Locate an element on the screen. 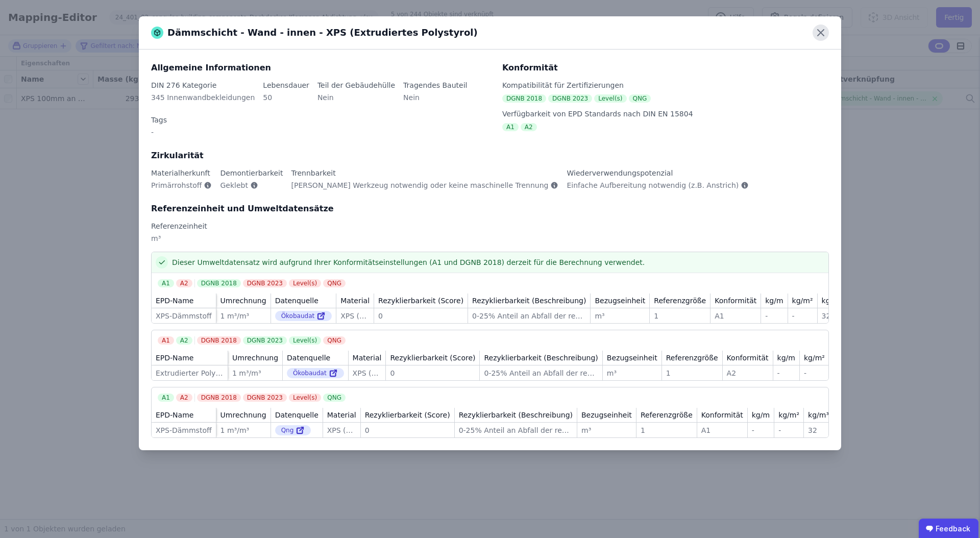 The width and height of the screenshot is (980, 538). div: Verfügbarkeit von EPD Standards nach DIN EN 15804 is located at coordinates (666, 114).